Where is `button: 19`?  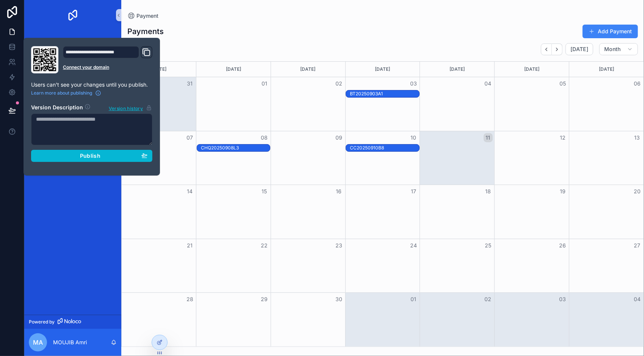
button: 19 is located at coordinates (562, 192).